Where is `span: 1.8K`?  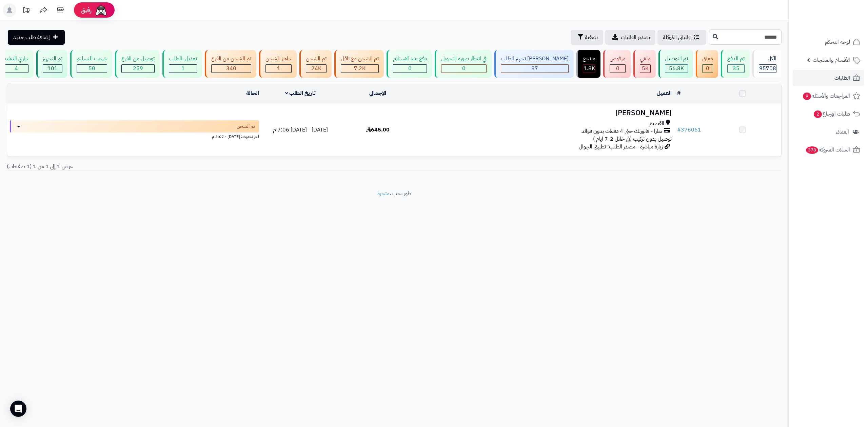 span: 1.8K is located at coordinates (589, 68).